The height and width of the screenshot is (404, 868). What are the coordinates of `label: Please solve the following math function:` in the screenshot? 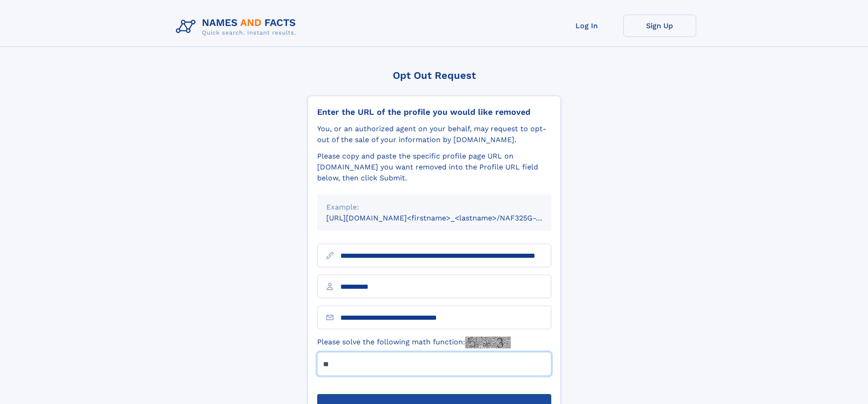 It's located at (414, 342).